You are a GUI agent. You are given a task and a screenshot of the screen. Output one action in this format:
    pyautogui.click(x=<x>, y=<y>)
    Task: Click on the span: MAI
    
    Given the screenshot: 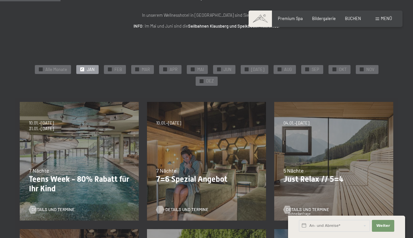 What is the action you would take?
    pyautogui.click(x=200, y=70)
    